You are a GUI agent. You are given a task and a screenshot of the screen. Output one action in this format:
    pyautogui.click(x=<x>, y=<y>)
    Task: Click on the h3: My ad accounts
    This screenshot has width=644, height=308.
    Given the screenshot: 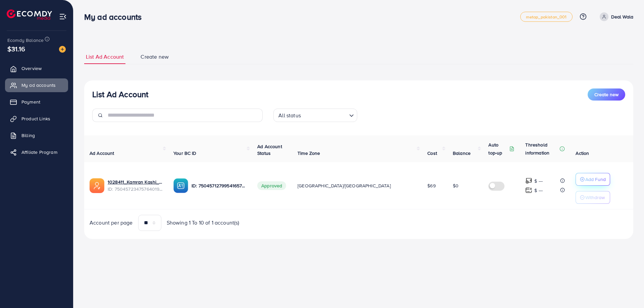 What is the action you would take?
    pyautogui.click(x=116, y=17)
    